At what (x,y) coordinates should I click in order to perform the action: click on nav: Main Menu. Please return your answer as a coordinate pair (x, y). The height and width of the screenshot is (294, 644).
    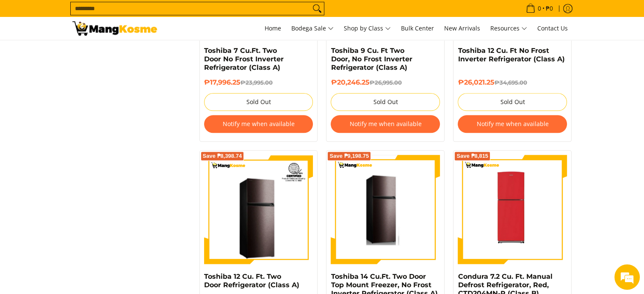
    Looking at the image, I should click on (368, 28).